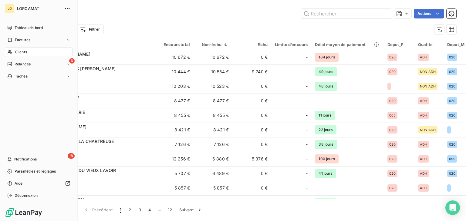 This screenshot has height=221, width=466. What do you see at coordinates (429, 45) in the screenshot?
I see `div: Qualite` at bounding box center [429, 45].